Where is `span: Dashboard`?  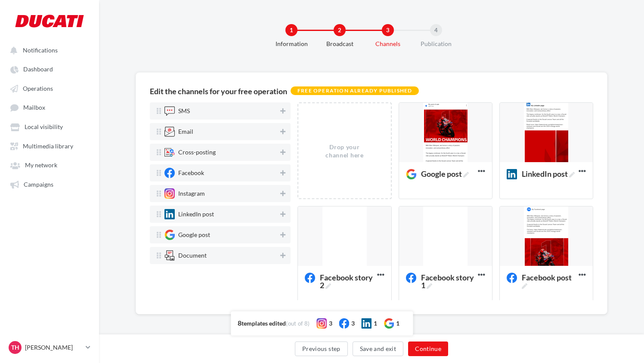
span: Dashboard is located at coordinates (38, 69).